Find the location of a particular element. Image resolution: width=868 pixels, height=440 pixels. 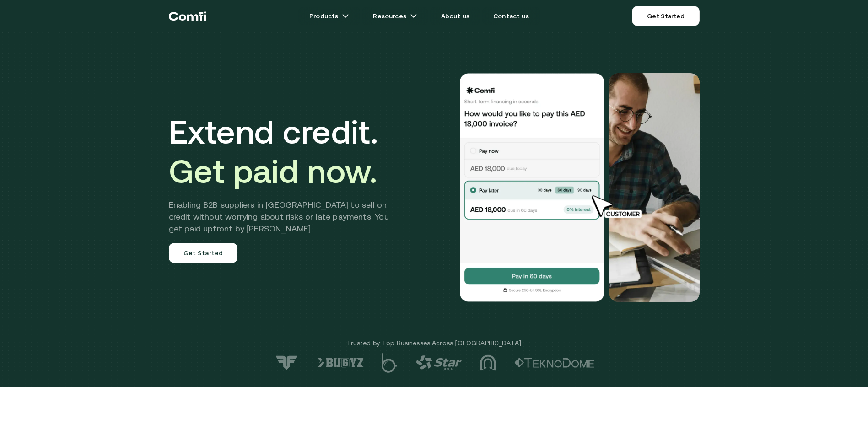

img: logo-5 is located at coordinates (389, 363).